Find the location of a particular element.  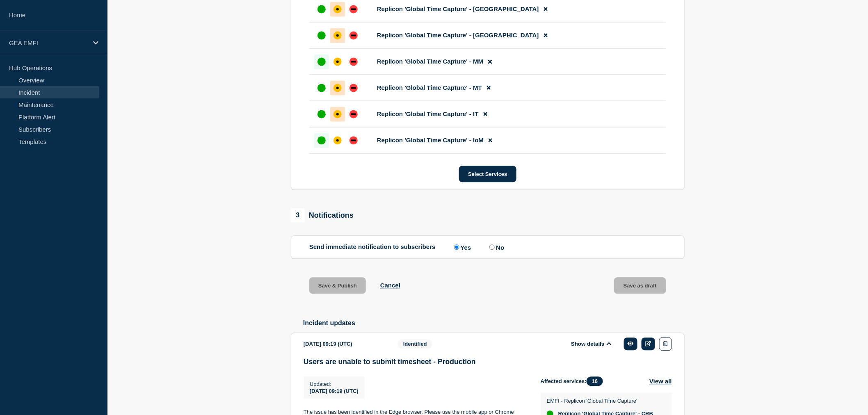

p: Updated : is located at coordinates (334, 384).